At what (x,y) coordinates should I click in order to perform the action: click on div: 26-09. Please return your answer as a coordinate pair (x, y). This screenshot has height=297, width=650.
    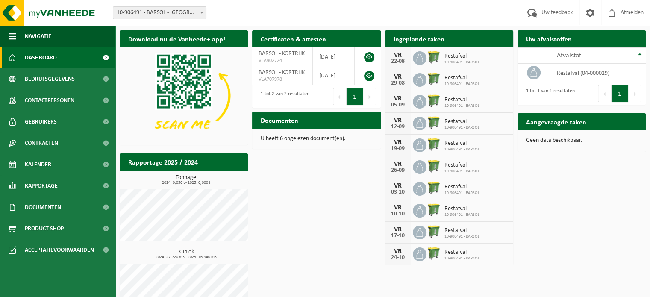
    Looking at the image, I should click on (398, 170).